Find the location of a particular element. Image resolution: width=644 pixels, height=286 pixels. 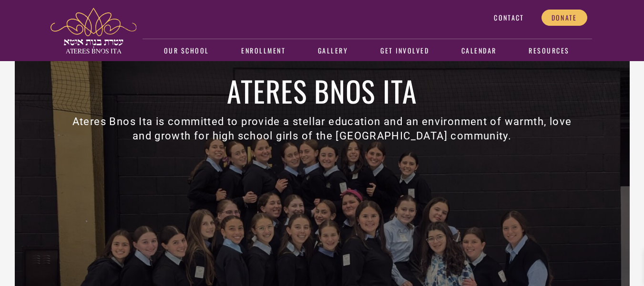

a: Enrollment is located at coordinates (264, 51).